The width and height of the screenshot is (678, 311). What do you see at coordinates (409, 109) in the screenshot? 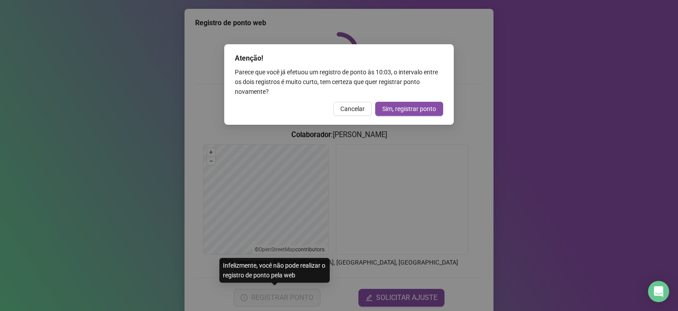
I see `span: Sim, registrar ponto` at bounding box center [409, 109].